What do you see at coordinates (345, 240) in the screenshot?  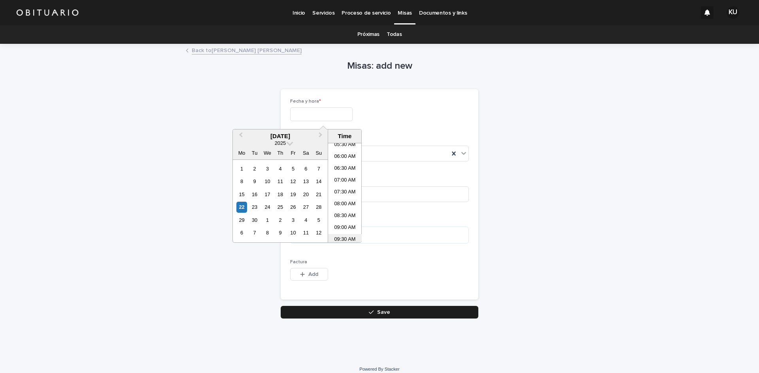 I see `li: 09:30 AM` at bounding box center [345, 240].